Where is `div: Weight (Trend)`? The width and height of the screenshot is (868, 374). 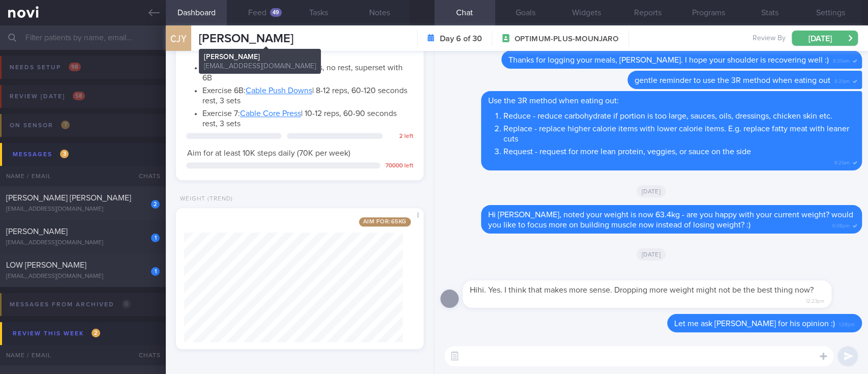 div: Weight (Trend) is located at coordinates (204, 199).